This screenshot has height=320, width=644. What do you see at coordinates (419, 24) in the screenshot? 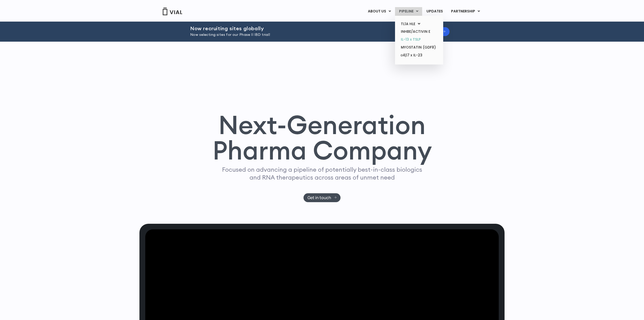
I see `a: TL1A HLEMenu Toggle` at bounding box center [419, 24].